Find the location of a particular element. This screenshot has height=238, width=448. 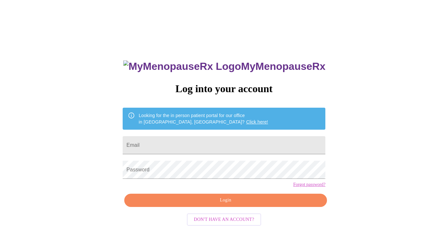

img: MyMenopauseRx Logo is located at coordinates (182, 66).